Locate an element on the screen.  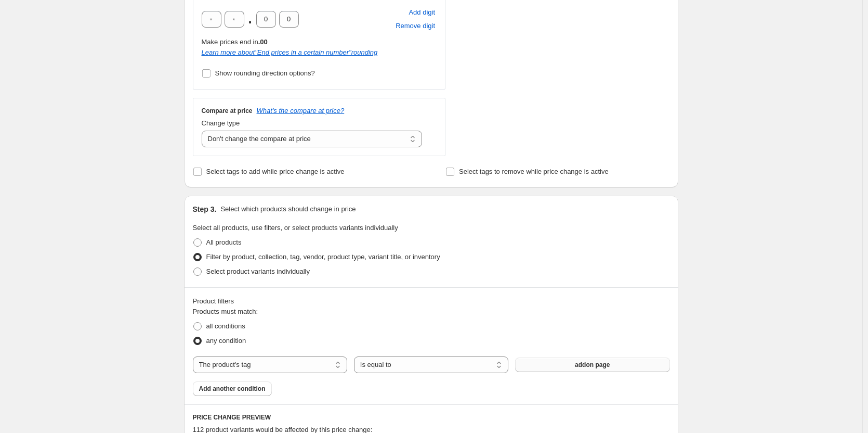
span: Change type is located at coordinates (221, 122).